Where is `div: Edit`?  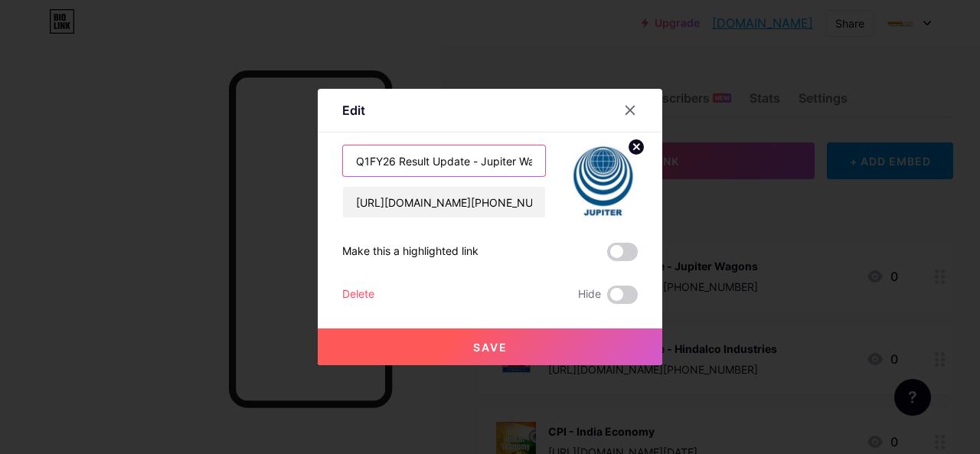
div: Edit is located at coordinates (354, 110).